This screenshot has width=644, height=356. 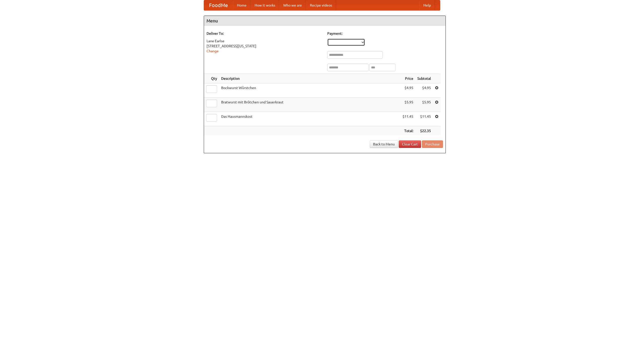 I want to click on a: Clear Cart, so click(x=410, y=144).